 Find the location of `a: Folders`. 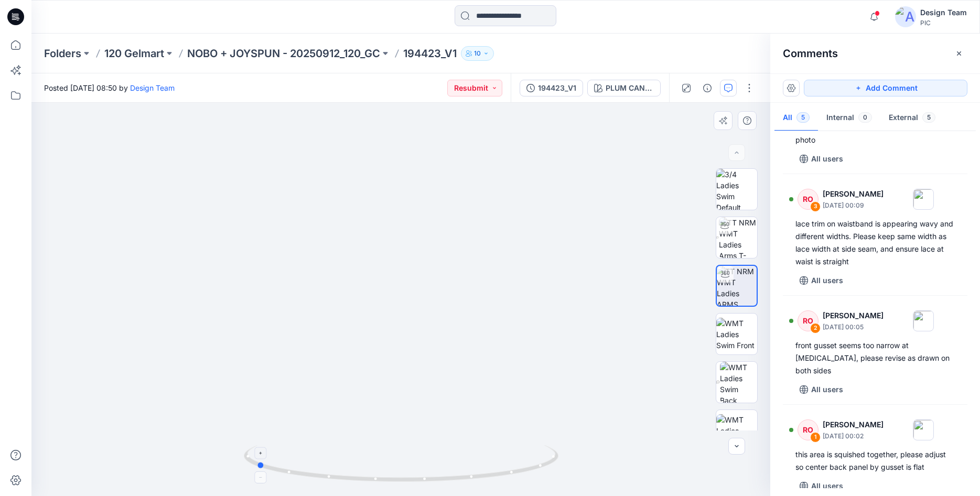

a: Folders is located at coordinates (63, 54).